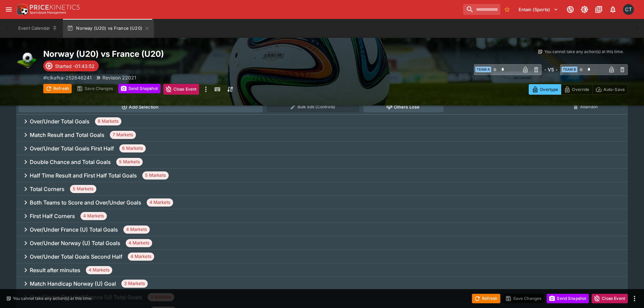 This screenshot has width=644, height=308. I want to click on button: Select Tenant, so click(538, 9).